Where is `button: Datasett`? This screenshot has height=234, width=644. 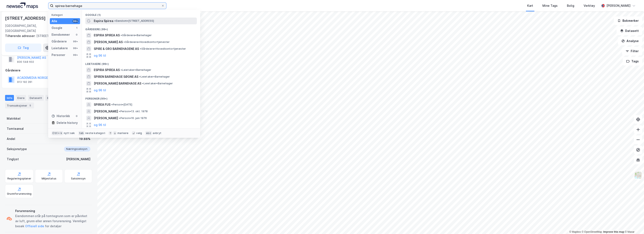 button: Datasett is located at coordinates (629, 31).